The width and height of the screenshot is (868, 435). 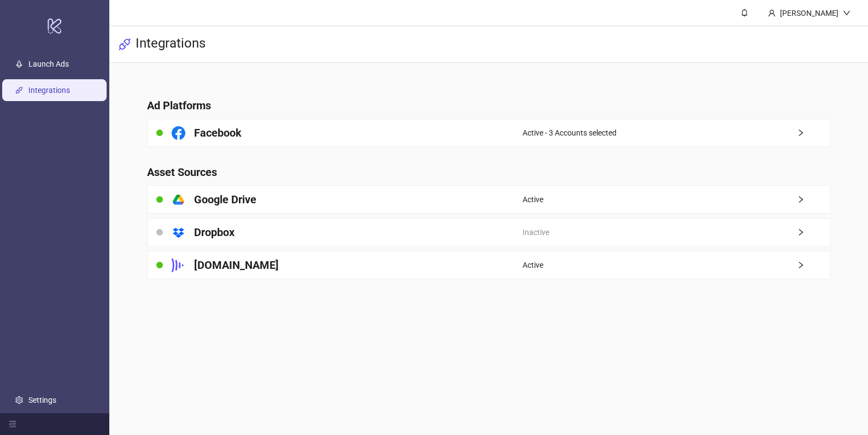 I want to click on a: Integrations, so click(x=49, y=90).